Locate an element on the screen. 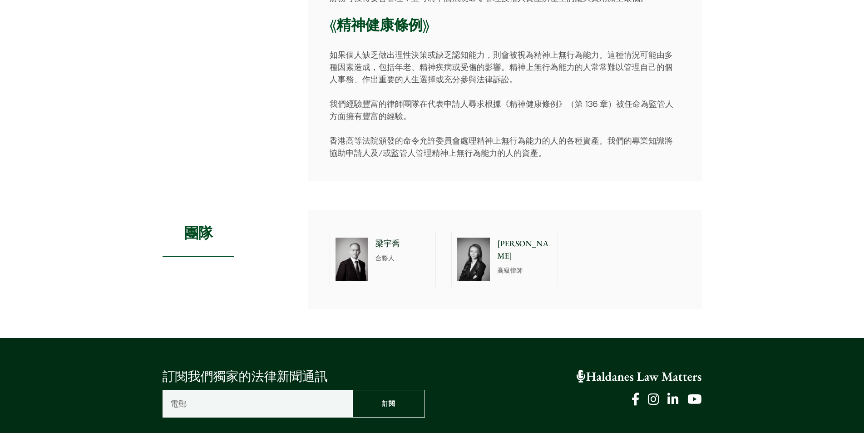  h2: 團隊 is located at coordinates (198, 233).